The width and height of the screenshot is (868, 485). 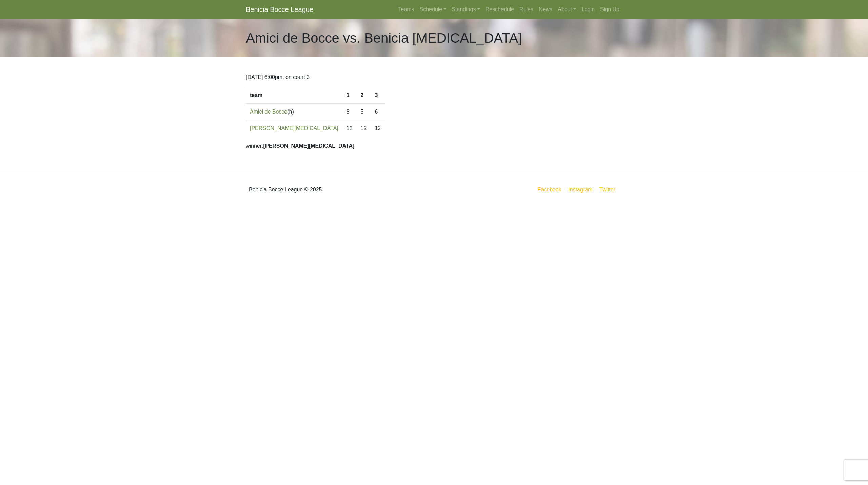 What do you see at coordinates (337, 190) in the screenshot?
I see `div: Benicia Bocce League © 2025` at bounding box center [337, 190].